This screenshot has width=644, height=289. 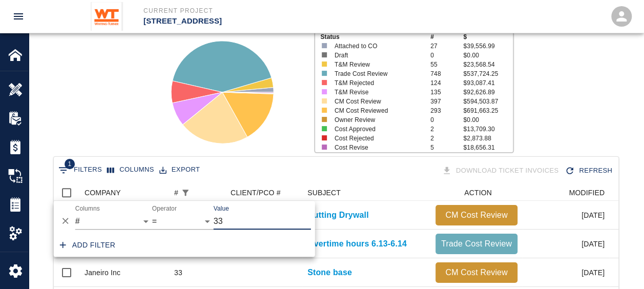 I want to click on p: 293, so click(x=447, y=110).